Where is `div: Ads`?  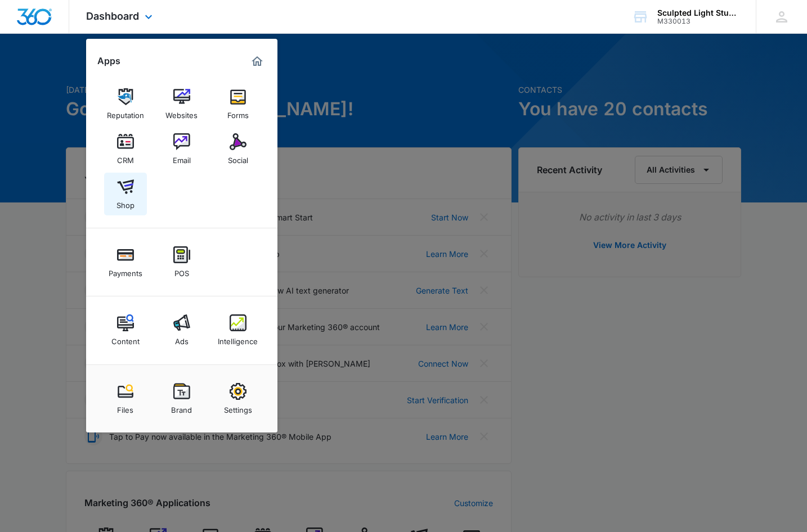
div: Ads is located at coordinates (182, 338).